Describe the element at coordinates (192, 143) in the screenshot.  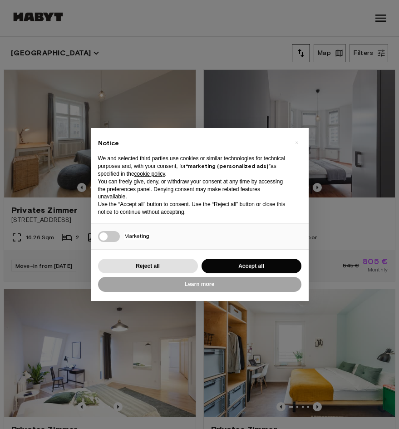
I see `h2: Notice` at that location.